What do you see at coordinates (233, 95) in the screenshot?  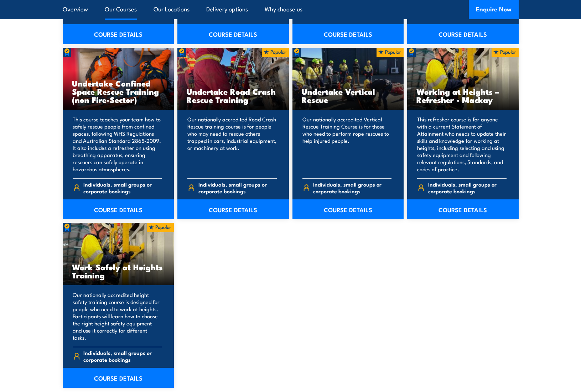 I see `h3: Undertake Road Crash Rescue Training` at bounding box center [233, 95].